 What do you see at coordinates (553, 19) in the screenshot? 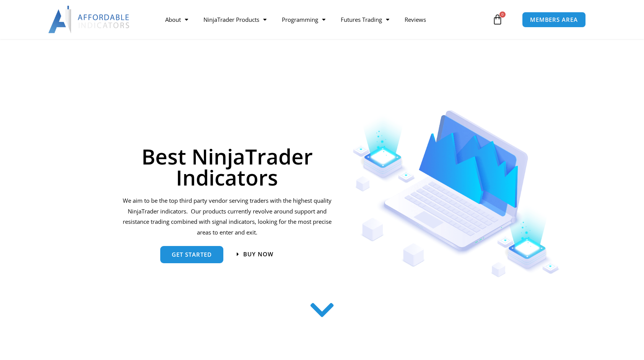
I see `span: MEMBERS AREA` at bounding box center [553, 19].